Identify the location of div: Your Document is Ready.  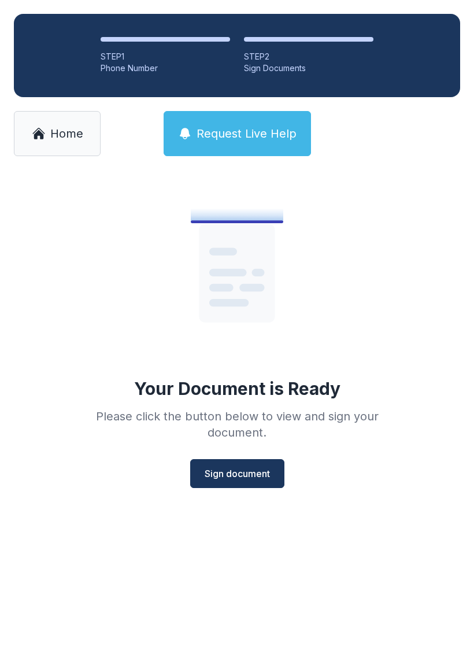
(237, 389).